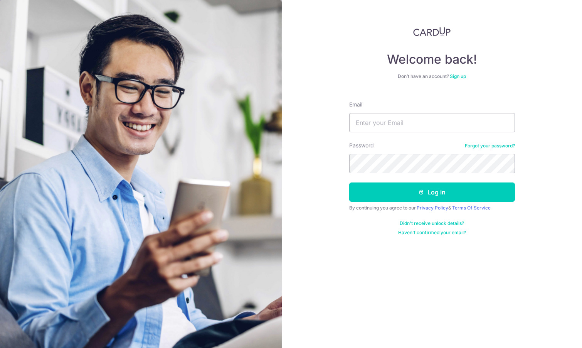  I want to click on a: Terms Of Service, so click(472, 208).